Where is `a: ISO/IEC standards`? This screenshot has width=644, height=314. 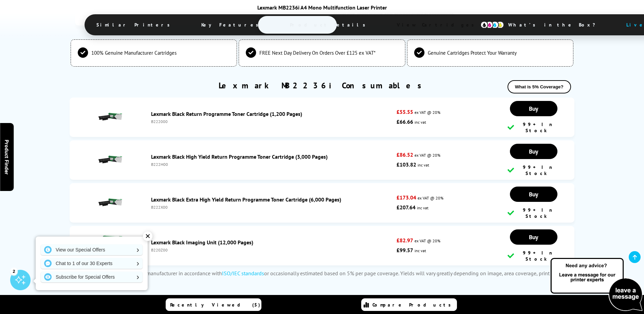 a: ISO/IEC standards is located at coordinates (243, 273).